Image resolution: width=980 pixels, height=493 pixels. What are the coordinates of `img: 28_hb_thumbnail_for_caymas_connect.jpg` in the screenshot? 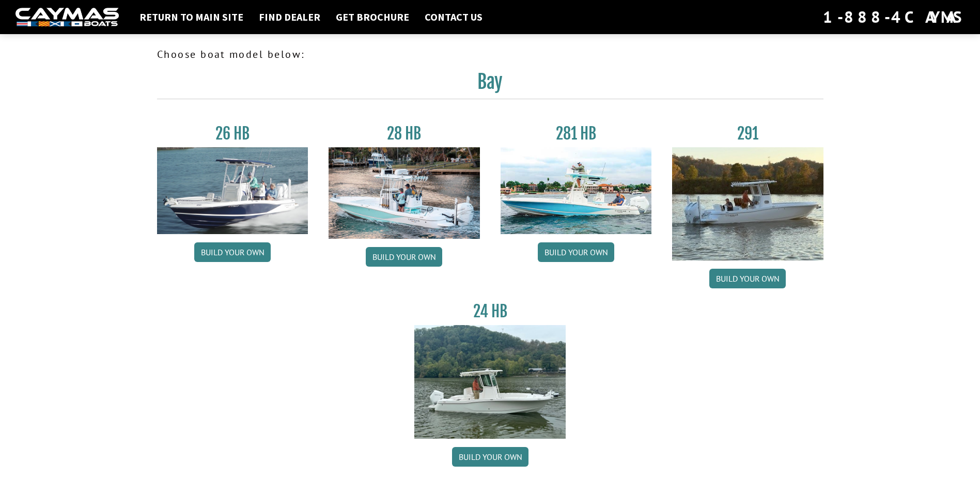 It's located at (404, 193).